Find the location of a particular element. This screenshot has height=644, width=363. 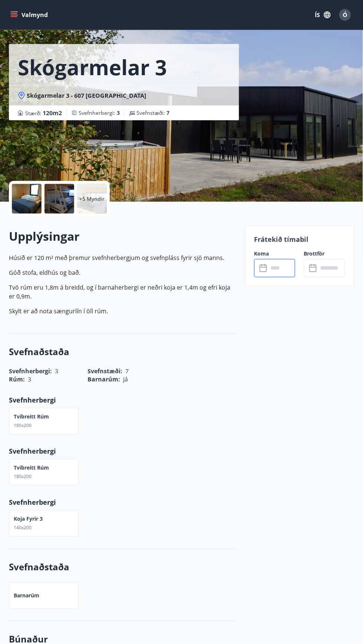

p: Frátekið tímabil is located at coordinates (299, 240).